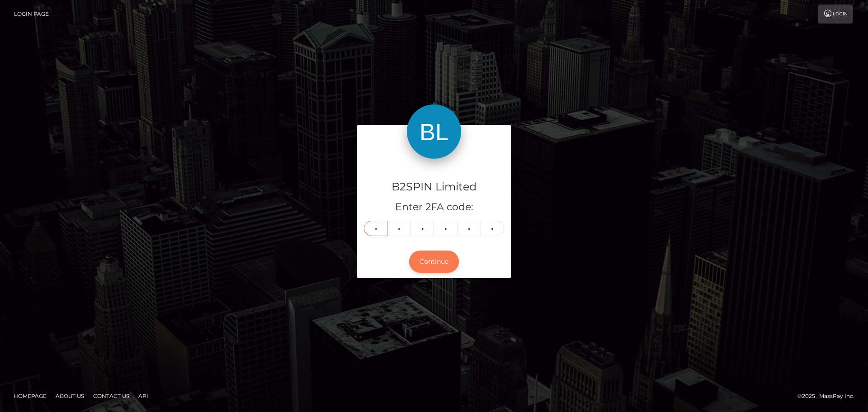 Image resolution: width=868 pixels, height=412 pixels. What do you see at coordinates (70, 395) in the screenshot?
I see `a: About Us` at bounding box center [70, 395].